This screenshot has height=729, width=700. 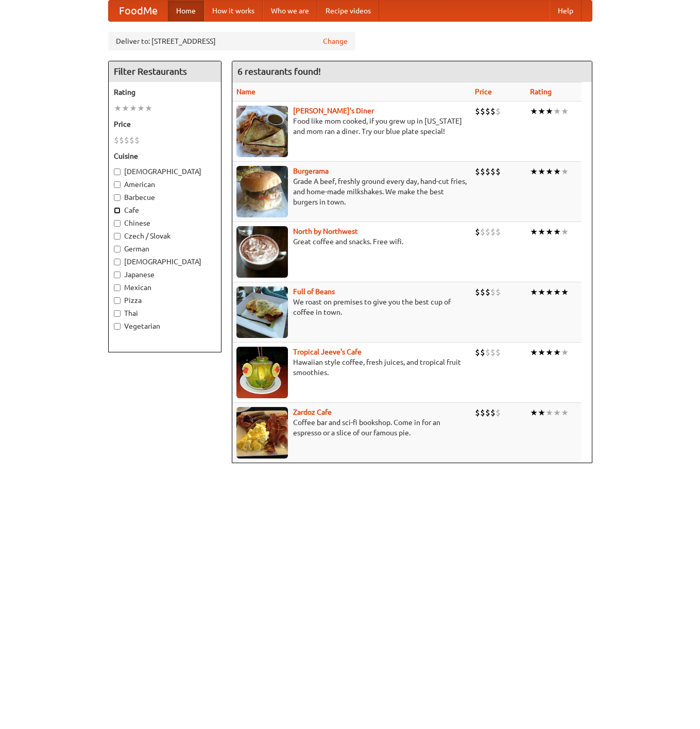 What do you see at coordinates (165, 236) in the screenshot?
I see `label: Czech / Slovak` at bounding box center [165, 236].